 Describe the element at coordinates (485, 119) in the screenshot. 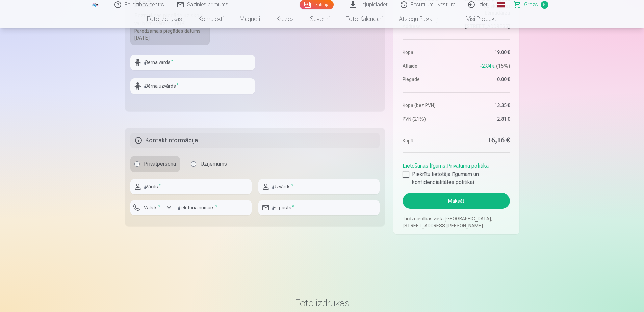

I see `dd: 2,81 €` at that location.